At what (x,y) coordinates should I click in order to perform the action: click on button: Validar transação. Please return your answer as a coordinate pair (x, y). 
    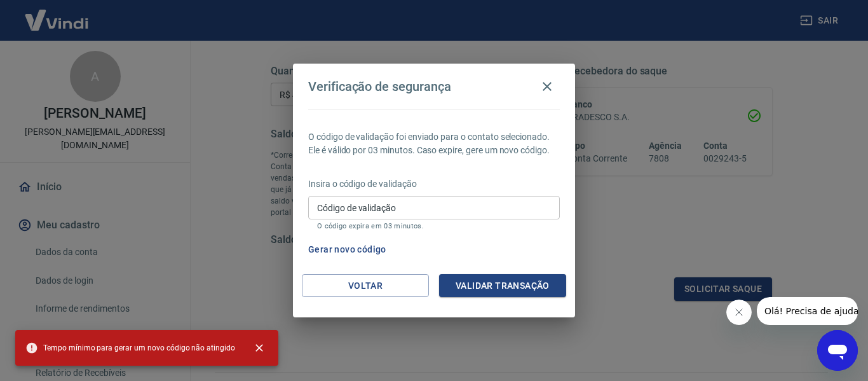
    Looking at the image, I should click on (503, 285).